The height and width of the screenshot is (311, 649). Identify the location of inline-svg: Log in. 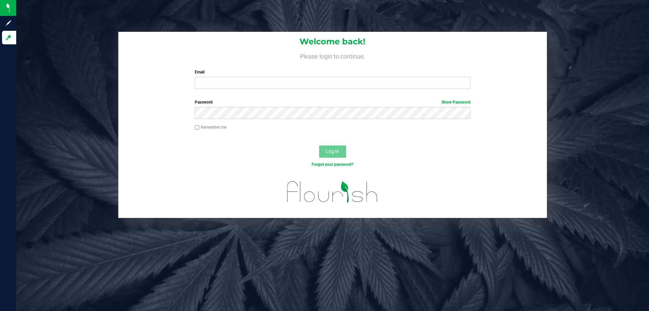
(8, 38).